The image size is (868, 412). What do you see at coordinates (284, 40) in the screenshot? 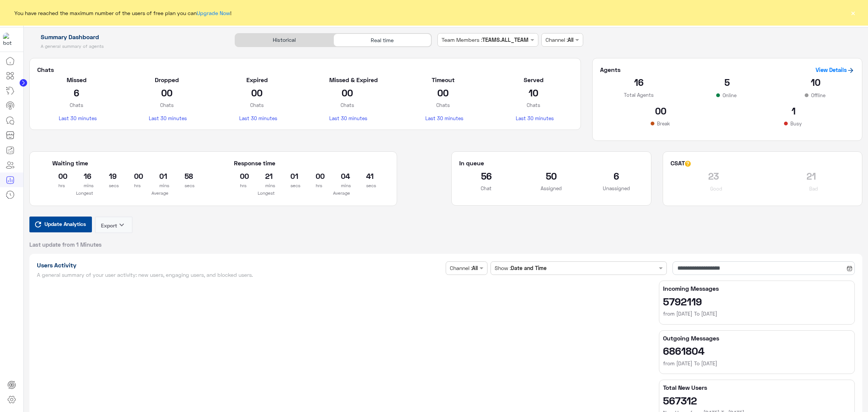
I see `div: Historical` at bounding box center [284, 40].